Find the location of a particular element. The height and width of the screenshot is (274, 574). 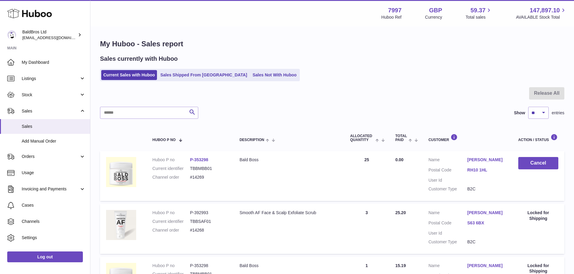

div: Huboo Ref is located at coordinates (391, 17).